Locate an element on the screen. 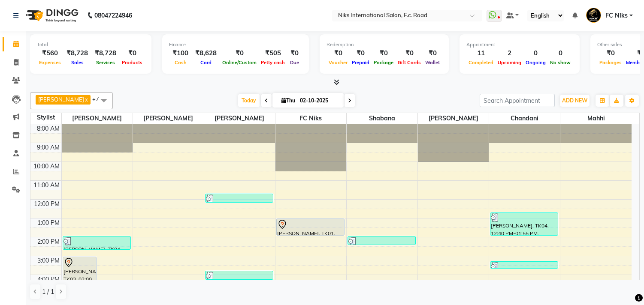  button: ADD NEW is located at coordinates (574, 101).